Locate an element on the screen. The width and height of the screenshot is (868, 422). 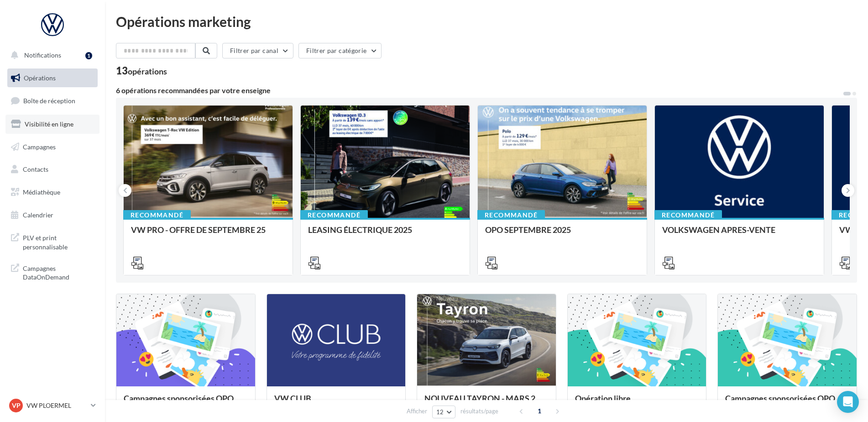
a: Calendrier is located at coordinates (52, 215).